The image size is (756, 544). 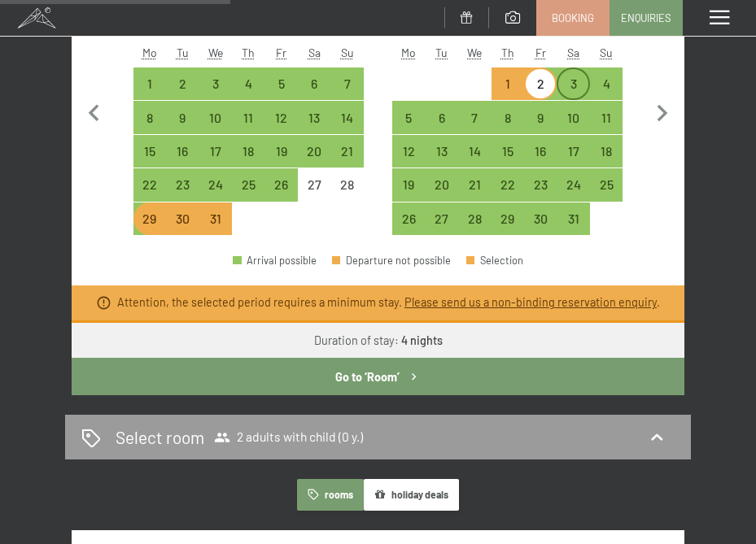 I want to click on div: Fri Jan 30 2026, so click(x=540, y=219).